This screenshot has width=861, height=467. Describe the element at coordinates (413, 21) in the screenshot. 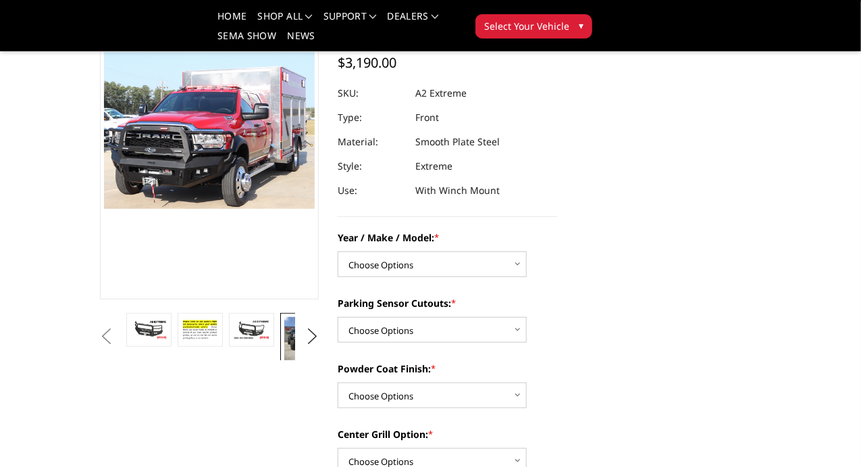

I see `a: Dealers` at that location.